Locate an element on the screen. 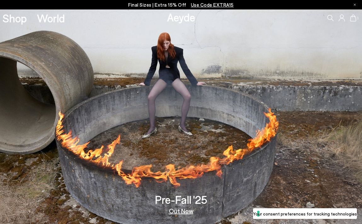 The width and height of the screenshot is (362, 224). p: Final Sizes | Extra 15% Off is located at coordinates (181, 5).